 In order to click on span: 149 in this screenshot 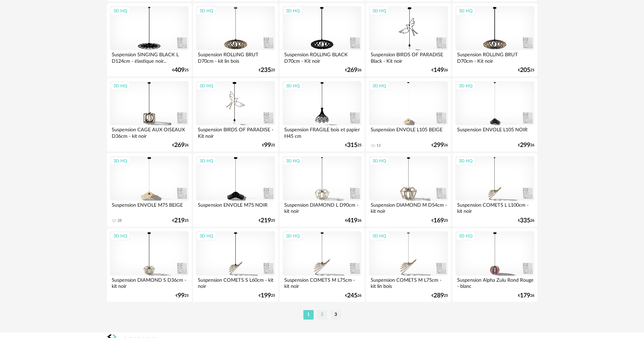, I will do `click(439, 70)`.